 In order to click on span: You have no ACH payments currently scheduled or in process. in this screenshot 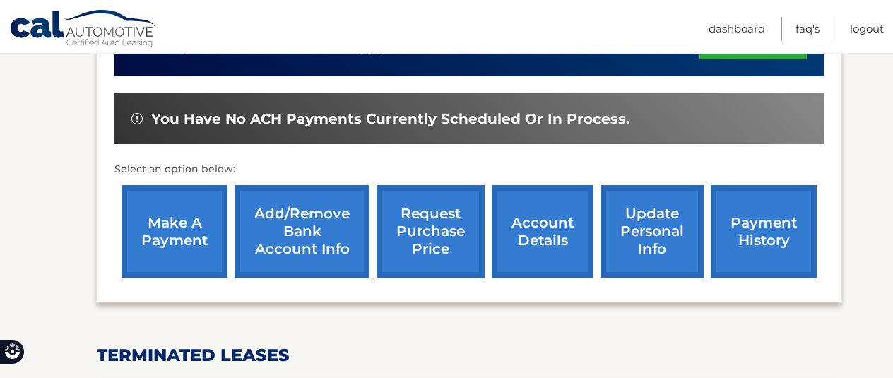, I will do `click(390, 119)`.